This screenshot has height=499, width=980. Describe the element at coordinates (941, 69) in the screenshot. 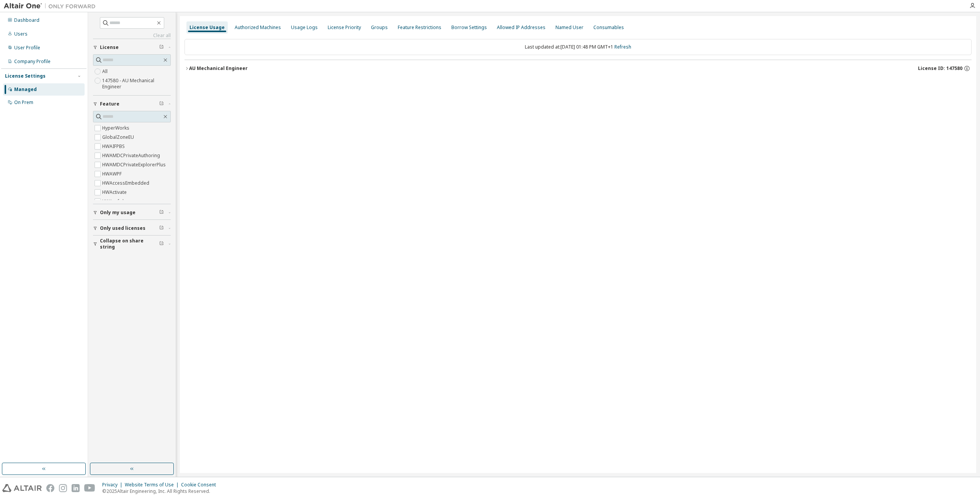

I see `span: License ID: 147580` at that location.